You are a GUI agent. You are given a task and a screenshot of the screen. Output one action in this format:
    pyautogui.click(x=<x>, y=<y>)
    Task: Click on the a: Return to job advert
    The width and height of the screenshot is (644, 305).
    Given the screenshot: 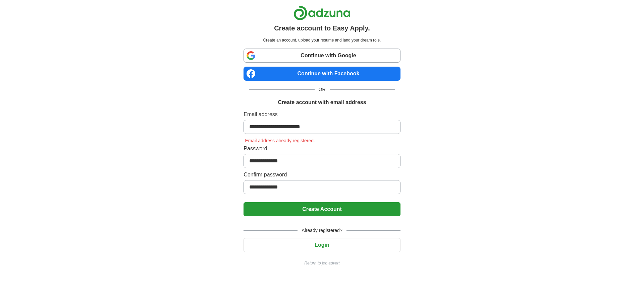 What is the action you would take?
    pyautogui.click(x=321, y=263)
    